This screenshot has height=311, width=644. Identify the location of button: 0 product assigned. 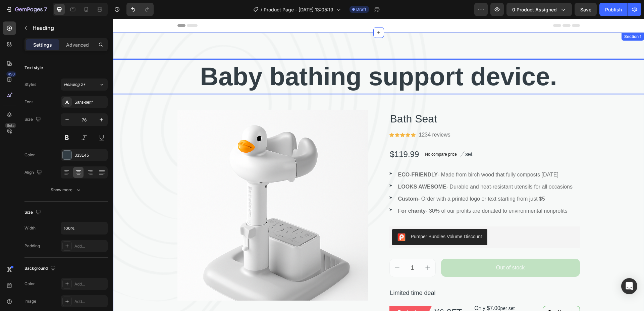
(539, 9).